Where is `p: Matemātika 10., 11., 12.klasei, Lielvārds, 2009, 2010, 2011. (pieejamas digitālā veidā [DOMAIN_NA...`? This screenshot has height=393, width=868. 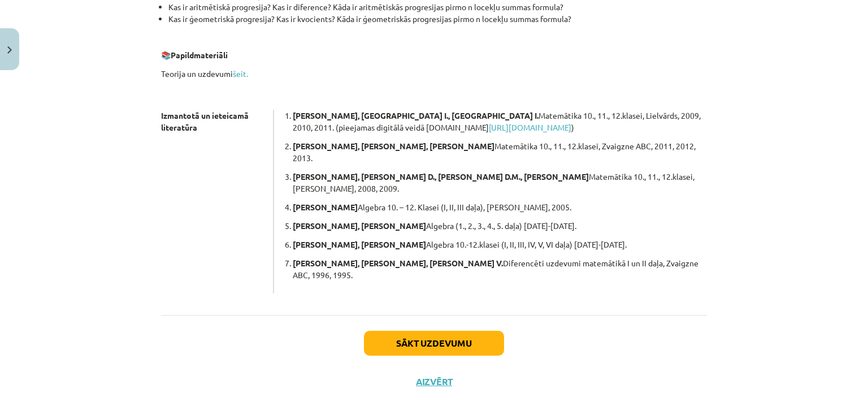
p: Matemātika 10., 11., 12.klasei, Lielvārds, 2009, 2010, 2011. (pieejamas digitālā veidā [DOMAIN_NA... is located at coordinates (500, 121).